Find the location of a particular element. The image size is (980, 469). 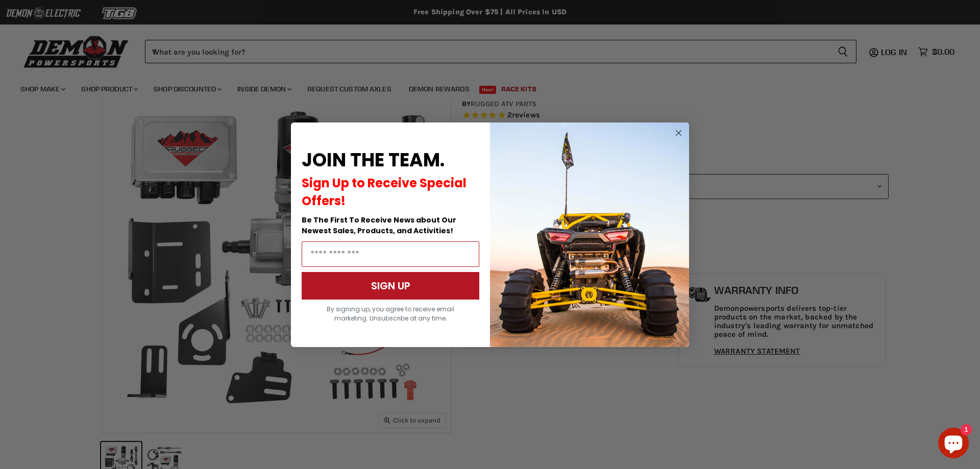

img: a9095488-b6e7-41ba-879d-588abfab540b.jpeg is located at coordinates (590, 235).